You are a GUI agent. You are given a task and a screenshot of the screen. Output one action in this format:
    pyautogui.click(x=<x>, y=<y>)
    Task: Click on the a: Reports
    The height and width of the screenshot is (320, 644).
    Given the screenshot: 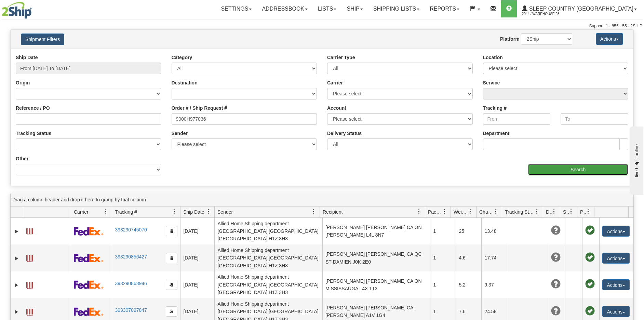 What is the action you would take?
    pyautogui.click(x=444, y=9)
    